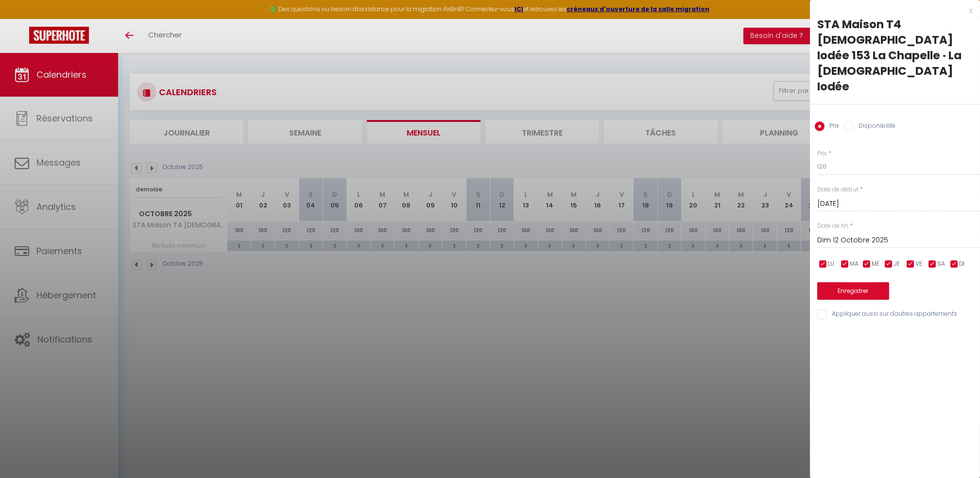  Describe the element at coordinates (941, 264) in the screenshot. I see `span: SA` at that location.